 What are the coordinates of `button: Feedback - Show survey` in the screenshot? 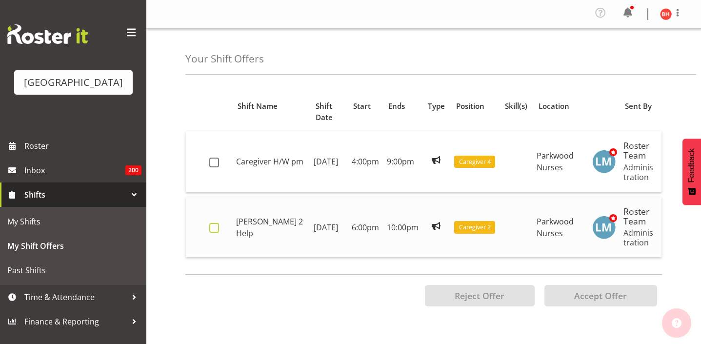 It's located at (691, 172).